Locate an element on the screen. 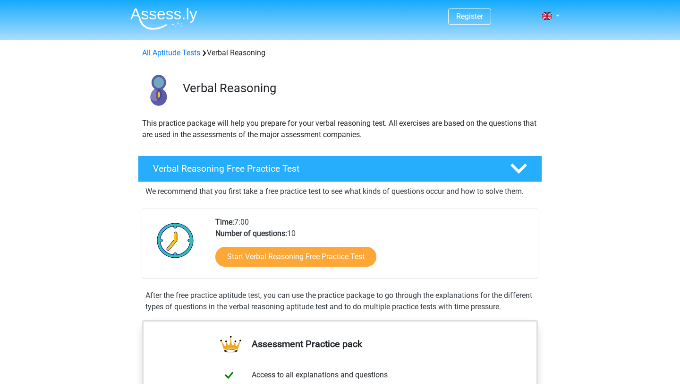  h4: Verbal Reasoning Free Practice Test is located at coordinates (324, 168).